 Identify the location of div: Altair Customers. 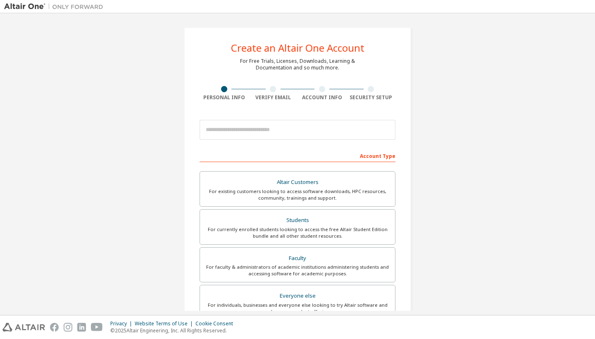
(298, 182).